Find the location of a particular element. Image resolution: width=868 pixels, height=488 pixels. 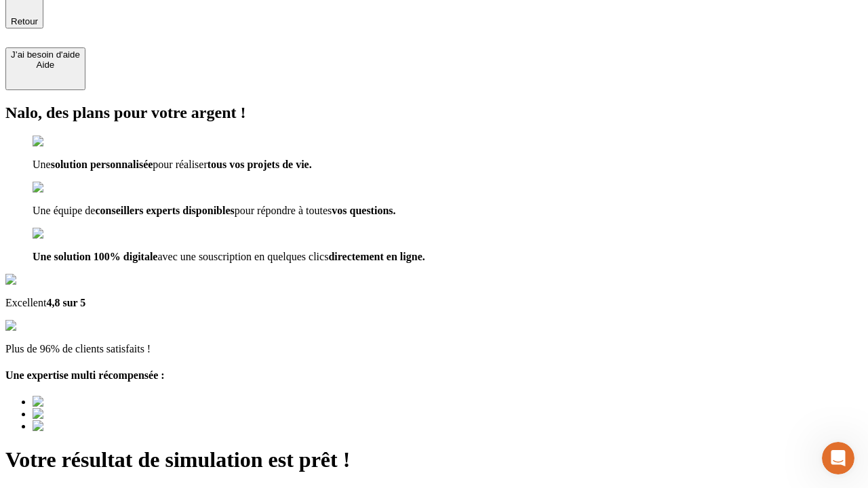

span: vos questions. is located at coordinates (363, 210).